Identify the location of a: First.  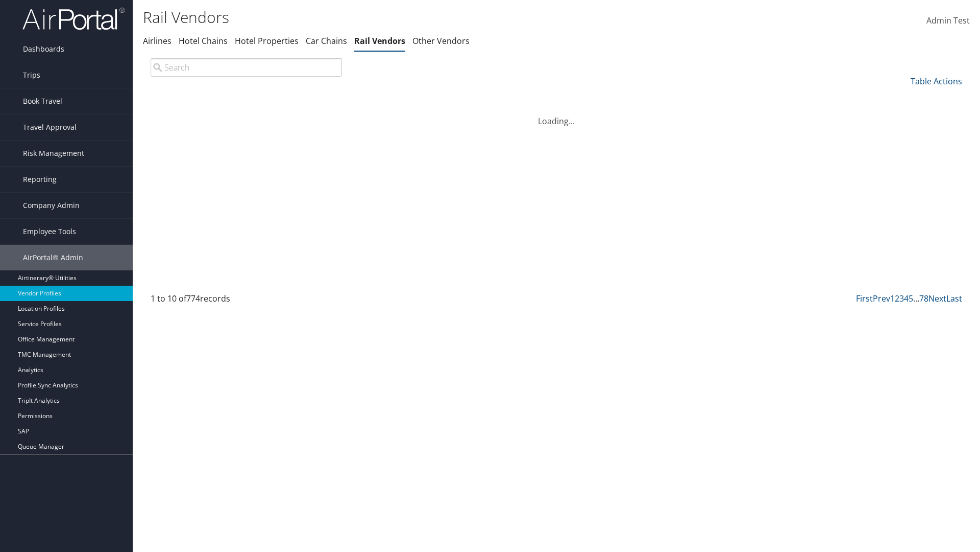
(864, 298).